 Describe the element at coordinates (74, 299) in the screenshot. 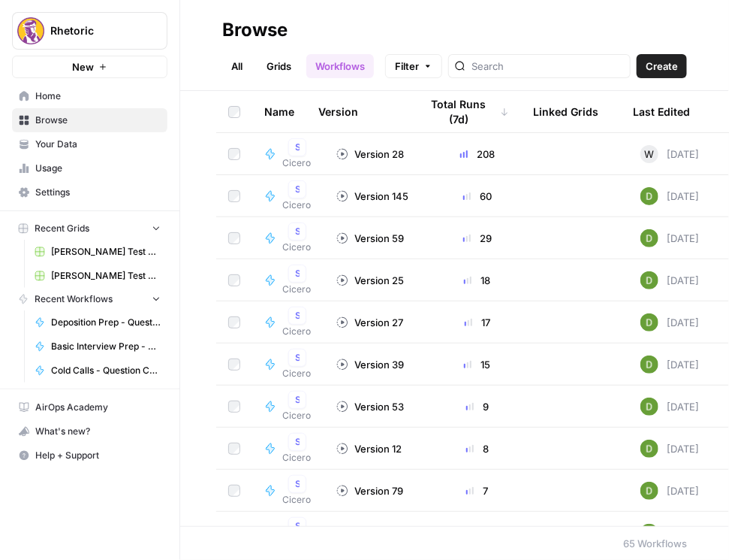

I see `span: Recent Workflows` at that location.